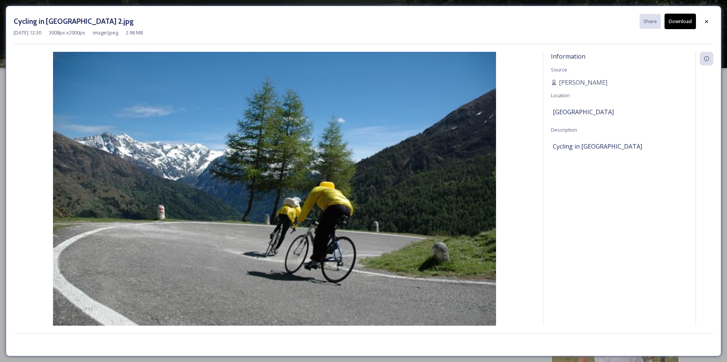 This screenshot has height=362, width=727. Describe the element at coordinates (568, 56) in the screenshot. I see `span: Information` at that location.